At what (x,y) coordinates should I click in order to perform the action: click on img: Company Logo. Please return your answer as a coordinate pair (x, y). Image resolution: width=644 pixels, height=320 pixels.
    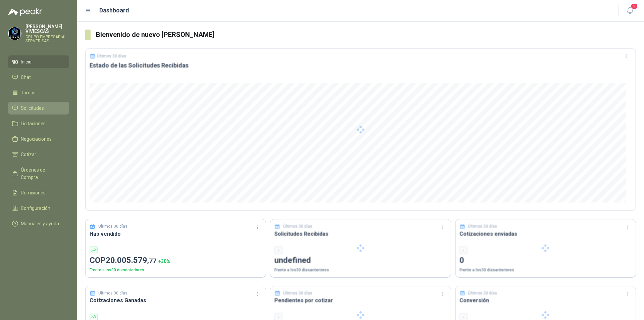
    Looking at the image, I should click on (14, 34).